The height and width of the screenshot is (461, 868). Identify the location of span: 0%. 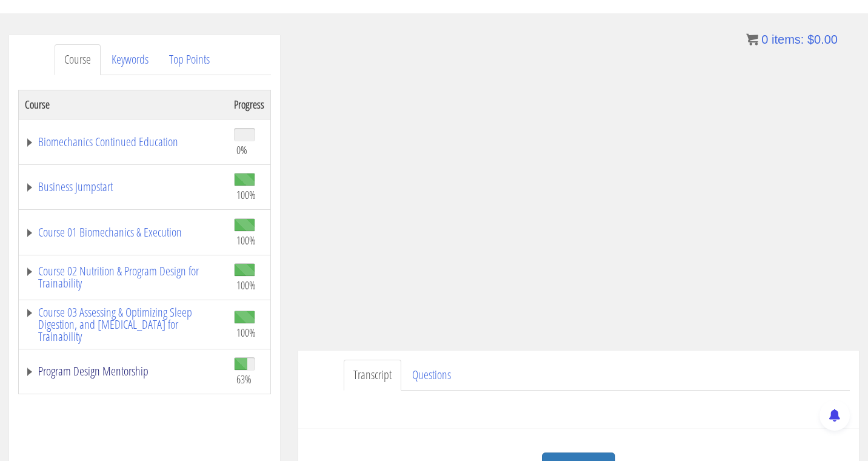
(242, 150).